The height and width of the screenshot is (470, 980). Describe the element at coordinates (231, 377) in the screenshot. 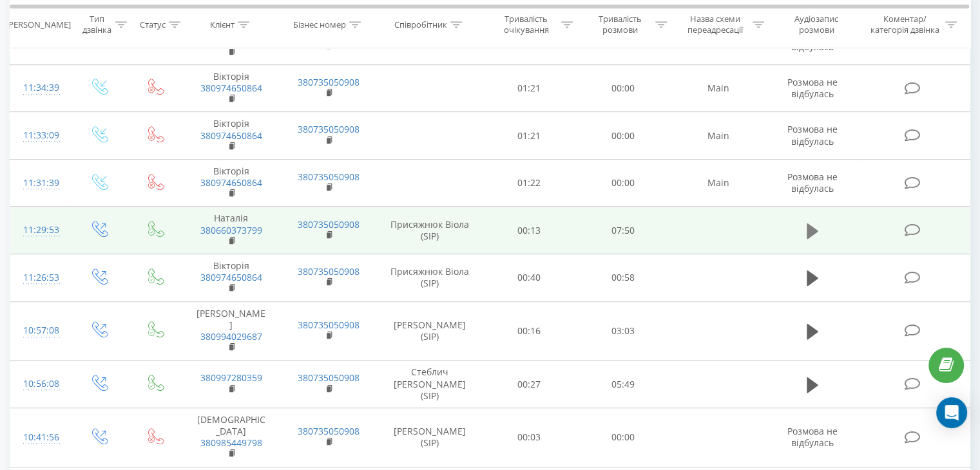

I see `a: 380997280359` at that location.